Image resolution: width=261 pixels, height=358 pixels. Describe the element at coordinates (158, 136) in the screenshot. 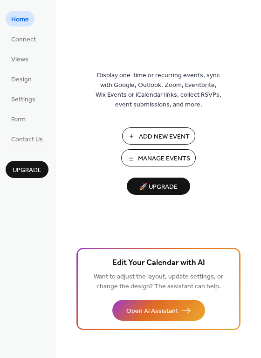

I see `button: Add New Event` at that location.